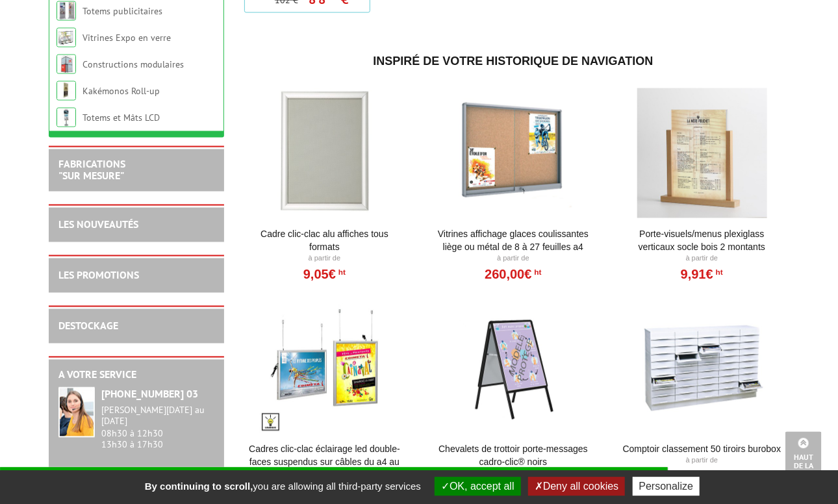 Image resolution: width=838 pixels, height=504 pixels. What do you see at coordinates (702, 449) in the screenshot?
I see `a: Comptoir Classement 50 Tiroirs Burobox` at bounding box center [702, 449].